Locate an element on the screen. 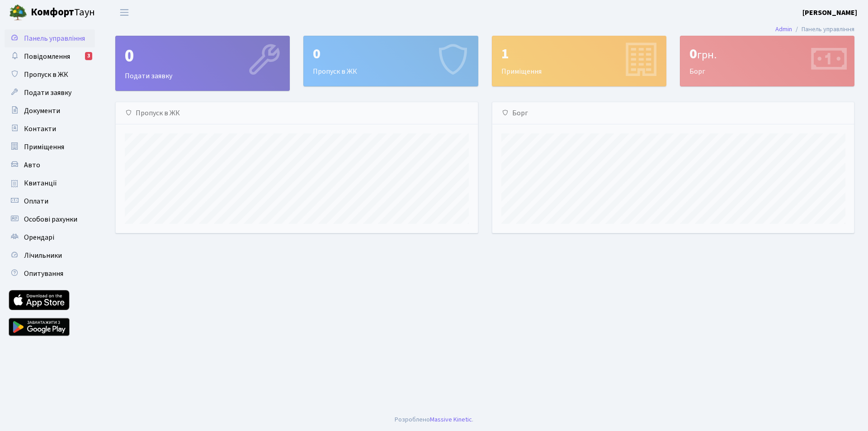  b: Комфорт is located at coordinates (52, 12).